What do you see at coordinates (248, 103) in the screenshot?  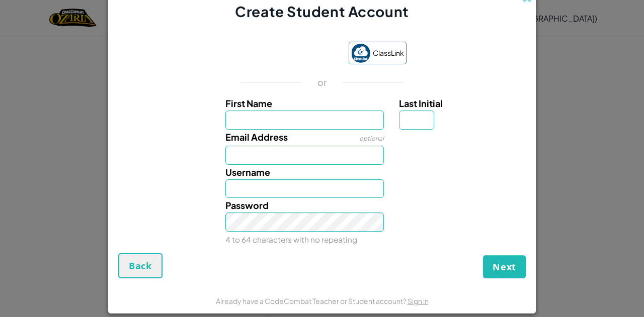 I see `span: First Name` at bounding box center [248, 103].